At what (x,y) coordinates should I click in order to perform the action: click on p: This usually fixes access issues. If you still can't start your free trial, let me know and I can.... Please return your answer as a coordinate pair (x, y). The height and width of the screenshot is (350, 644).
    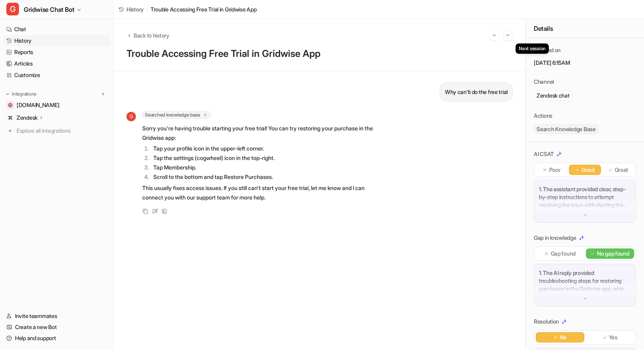
    Looking at the image, I should click on (258, 193).